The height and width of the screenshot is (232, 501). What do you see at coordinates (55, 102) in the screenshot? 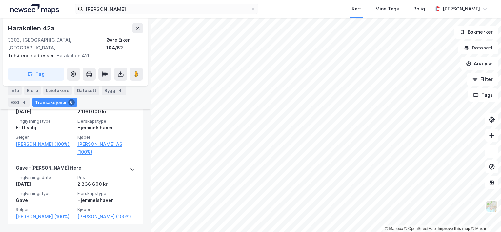
I see `div: Transaksjoner` at bounding box center [55, 102].